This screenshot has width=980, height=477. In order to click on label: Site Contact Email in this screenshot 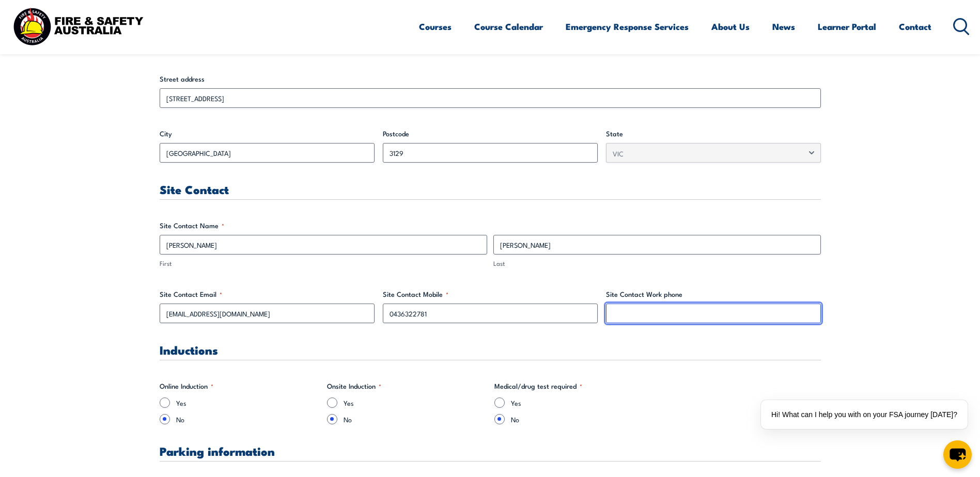, I will do `click(267, 295)`.